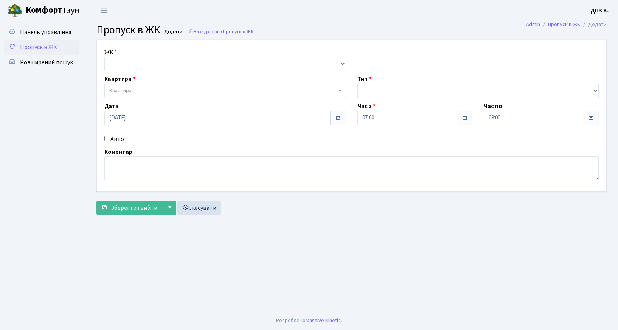 Image resolution: width=618 pixels, height=330 pixels. I want to click on a: ДП3 К., so click(599, 11).